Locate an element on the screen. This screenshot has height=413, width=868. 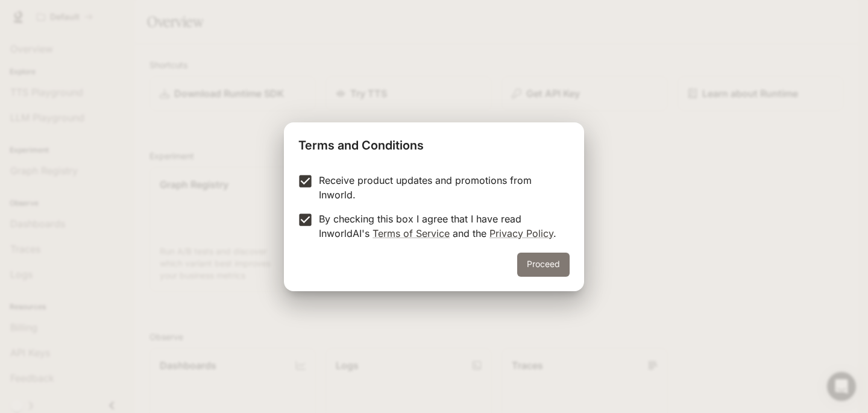
h2: Terms and Conditions is located at coordinates (434, 143).